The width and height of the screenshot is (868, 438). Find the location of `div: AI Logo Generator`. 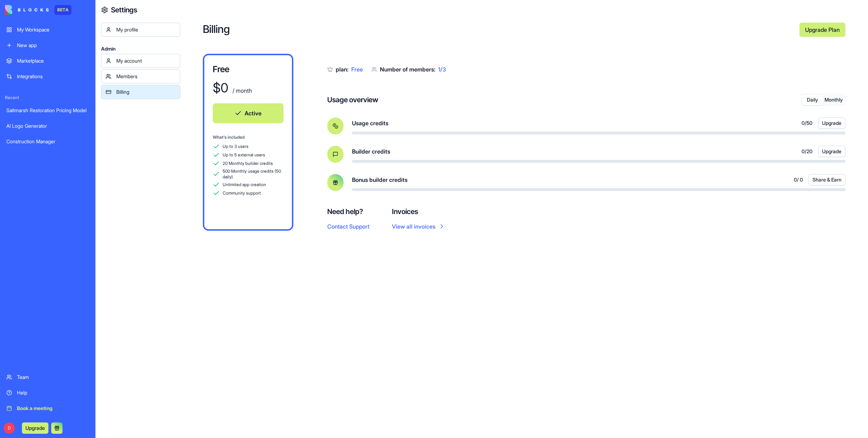

div: AI Logo Generator is located at coordinates (48, 126).